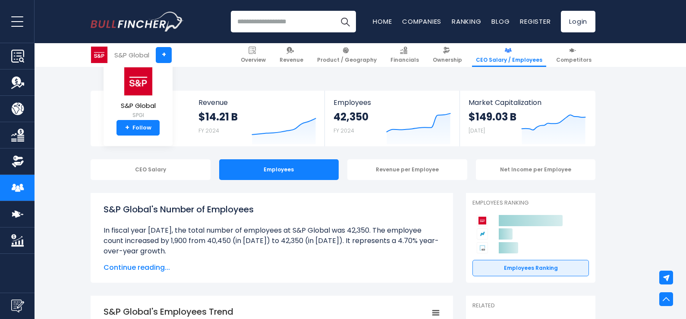  I want to click on a: Login, so click(578, 22).